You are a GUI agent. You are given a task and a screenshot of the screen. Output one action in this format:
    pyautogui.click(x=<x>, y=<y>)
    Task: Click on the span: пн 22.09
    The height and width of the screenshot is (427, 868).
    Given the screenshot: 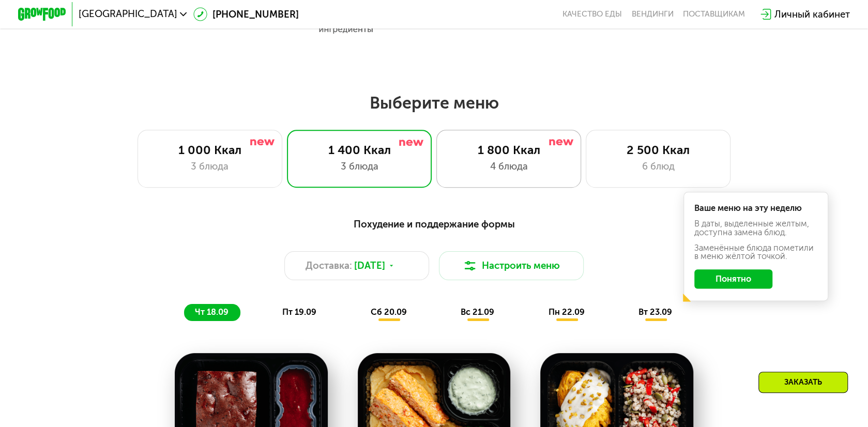 What is the action you would take?
    pyautogui.click(x=566, y=312)
    